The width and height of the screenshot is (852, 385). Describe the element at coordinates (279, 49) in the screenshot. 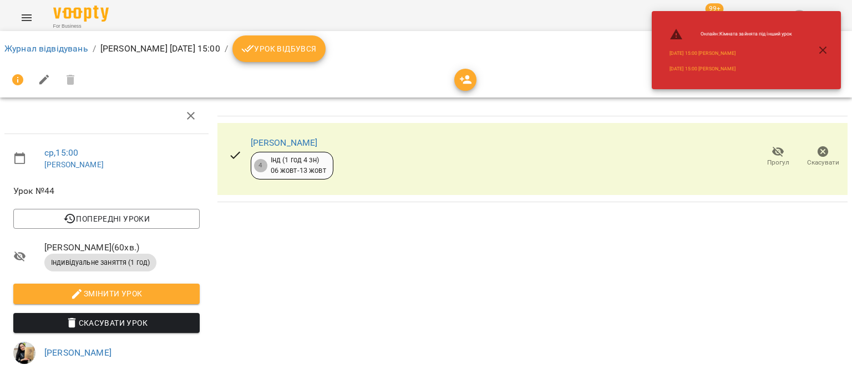

I see `span: Урок відбувся` at that location.